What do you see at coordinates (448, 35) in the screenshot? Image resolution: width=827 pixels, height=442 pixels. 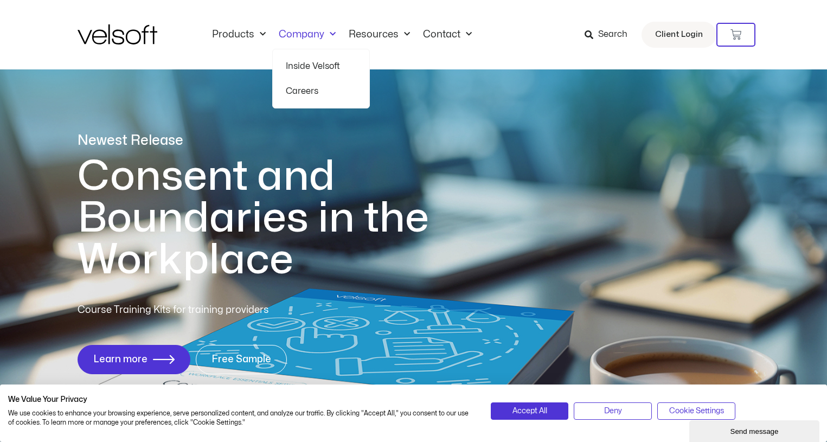 I see `a: ContactMenu Toggle` at bounding box center [448, 35].